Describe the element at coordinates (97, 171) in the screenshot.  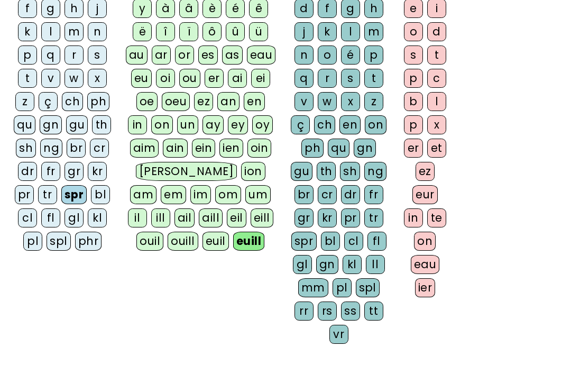
I see `div: kr` at that location.